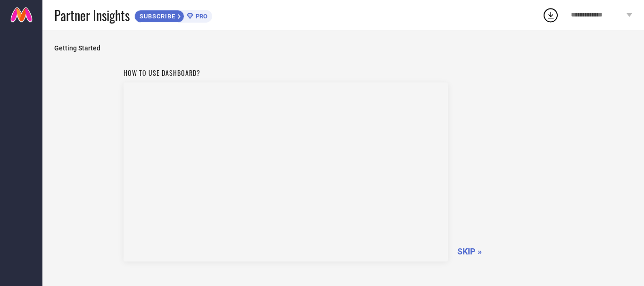 This screenshot has height=286, width=644. I want to click on span: SKIP », so click(469, 251).